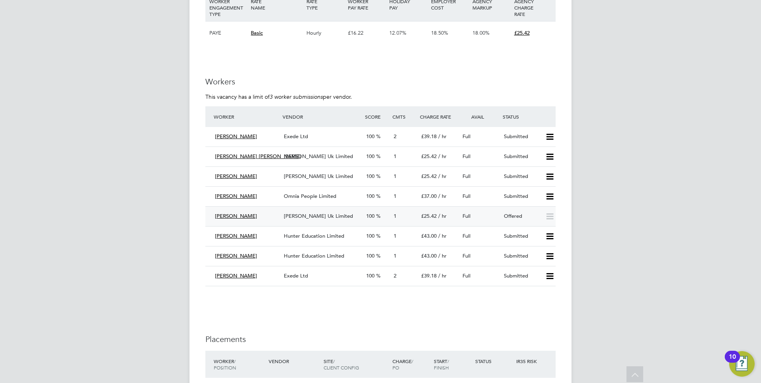  Describe the element at coordinates (453, 364) in the screenshot. I see `div: Start` at that location.